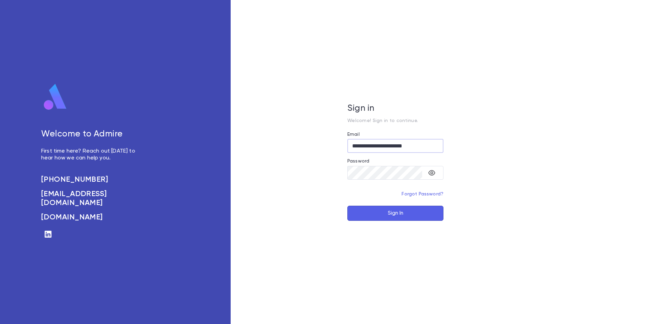 This screenshot has width=659, height=324. I want to click on a: Forgot Password?, so click(422, 194).